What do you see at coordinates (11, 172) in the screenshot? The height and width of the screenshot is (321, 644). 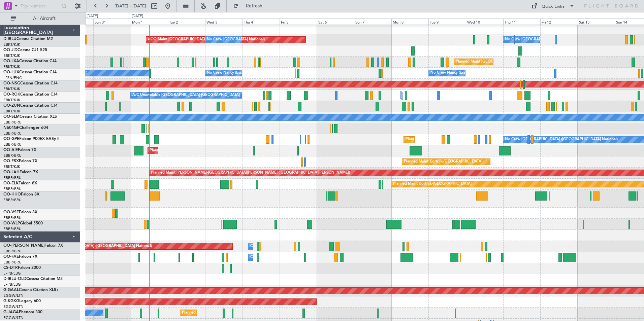 I see `span: OO-LAH` at bounding box center [11, 172].